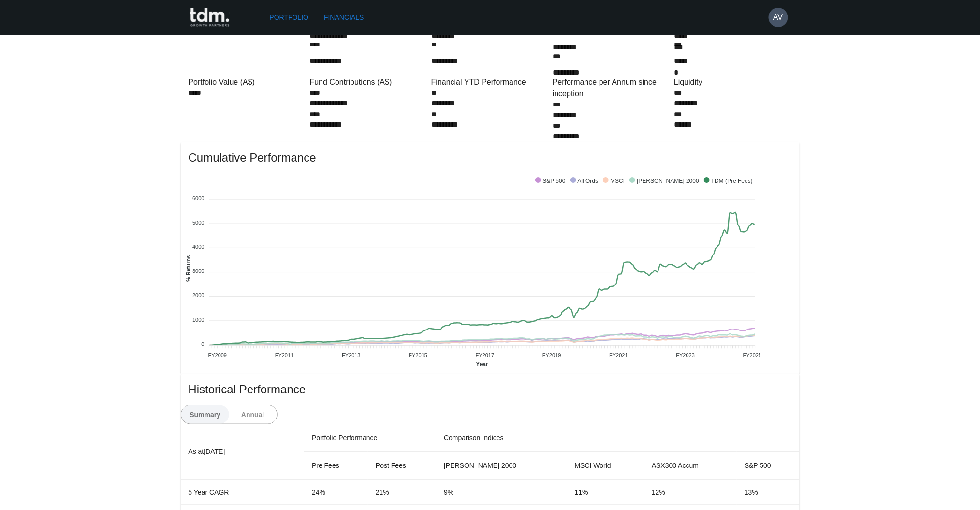 The width and height of the screenshot is (980, 510). Describe the element at coordinates (336, 492) in the screenshot. I see `td: 24%` at that location.